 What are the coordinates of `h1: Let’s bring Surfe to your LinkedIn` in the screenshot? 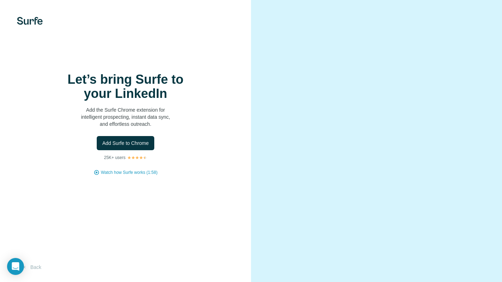 It's located at (126, 87).